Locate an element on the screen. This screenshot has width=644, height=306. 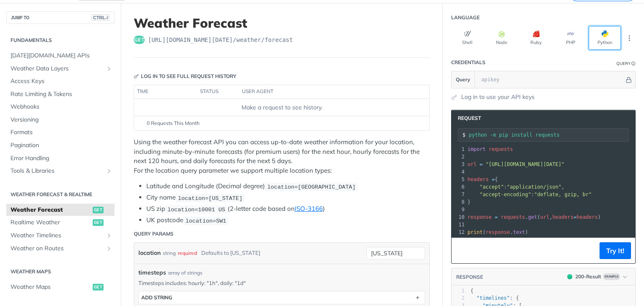
span: Example is located at coordinates (611, 277).